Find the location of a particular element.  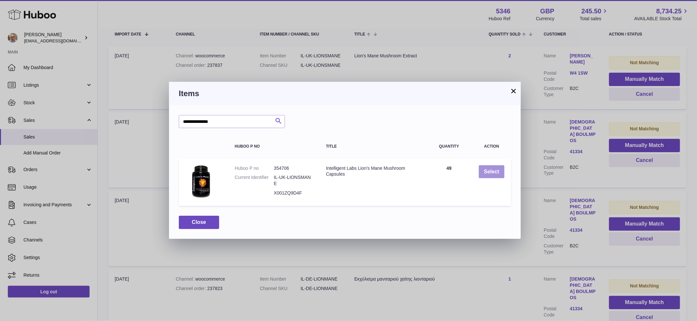

dt: Current Identifier is located at coordinates (254, 181).